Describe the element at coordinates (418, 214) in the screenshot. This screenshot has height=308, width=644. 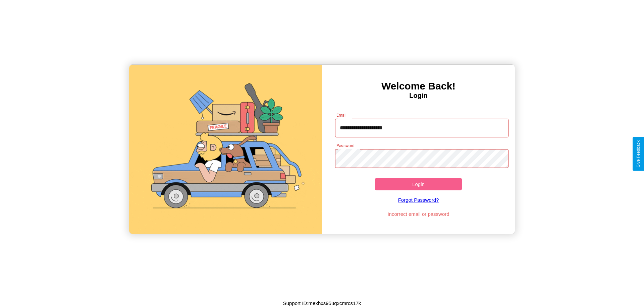
I see `p: Incorrect email or password` at that location.